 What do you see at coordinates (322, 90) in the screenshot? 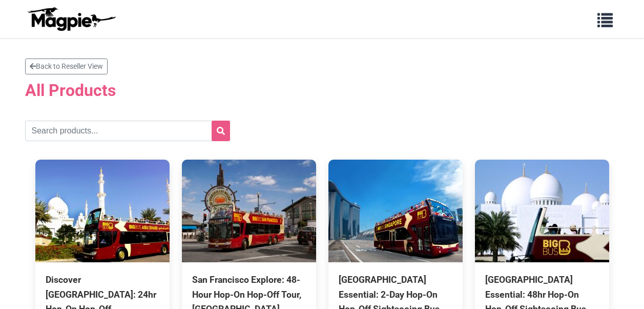
I see `h2: All Products` at bounding box center [322, 90].